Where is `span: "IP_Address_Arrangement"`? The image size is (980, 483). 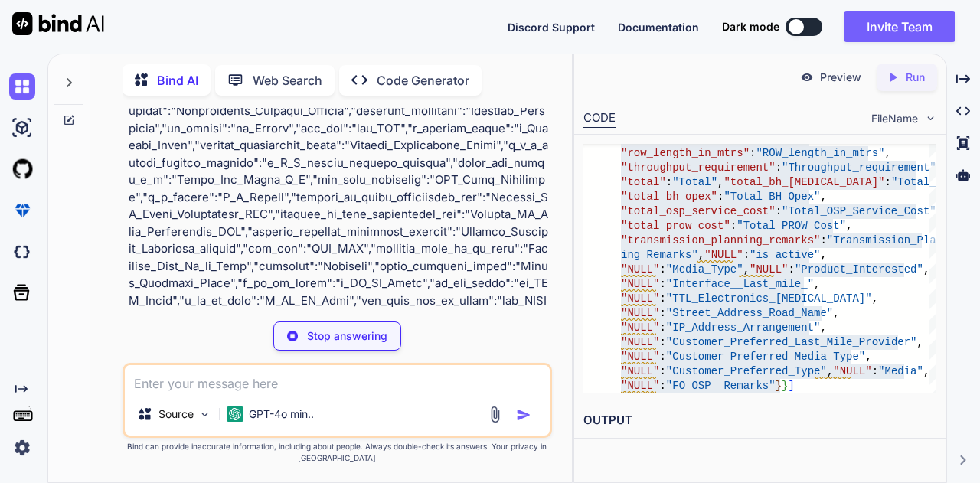 span: "IP_Address_Arrangement" is located at coordinates (743, 328).